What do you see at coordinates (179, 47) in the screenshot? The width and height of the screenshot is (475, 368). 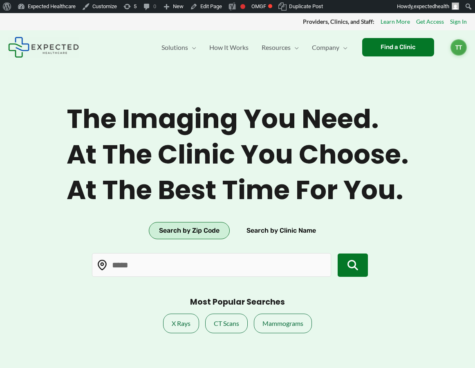 I see `a: SolutionsMenu Toggle` at bounding box center [179, 47].